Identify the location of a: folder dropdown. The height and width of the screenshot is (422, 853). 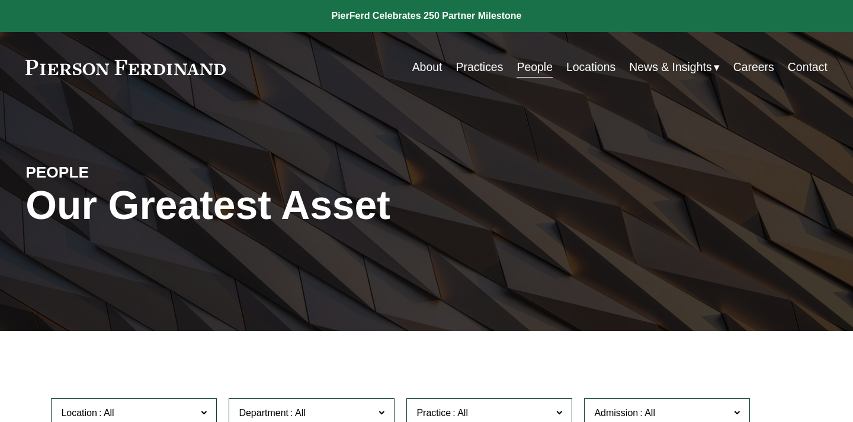
(674, 67).